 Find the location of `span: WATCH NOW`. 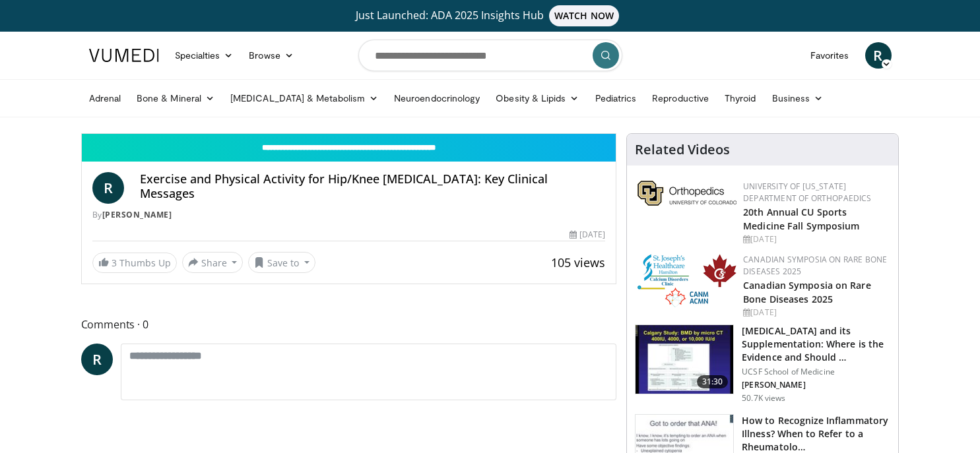

span: WATCH NOW is located at coordinates (584, 15).